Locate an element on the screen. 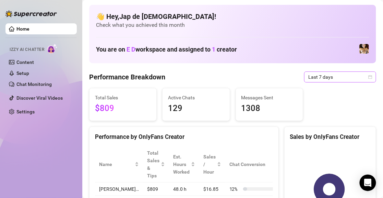 The height and width of the screenshot is (198, 383). span: E D is located at coordinates (131, 49).